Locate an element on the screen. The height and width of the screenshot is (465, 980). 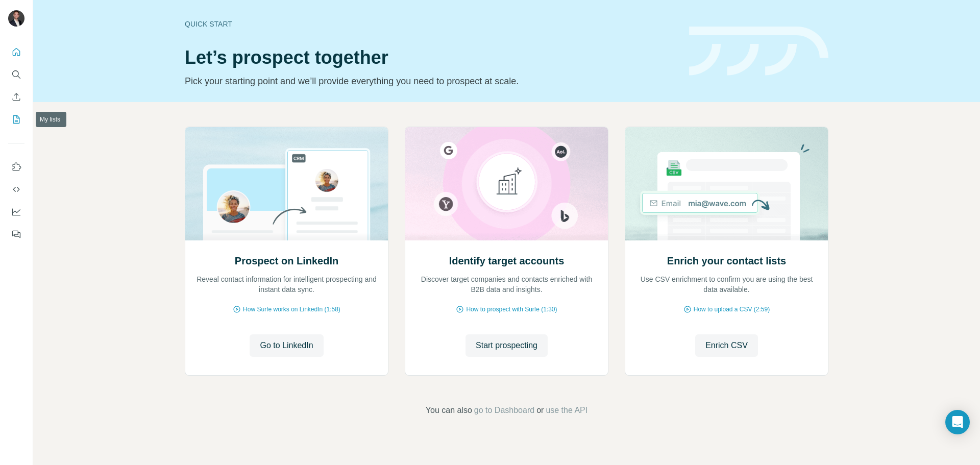
p: Reveal contact information for intelligent prospecting and instant data sync. is located at coordinates (287, 285).